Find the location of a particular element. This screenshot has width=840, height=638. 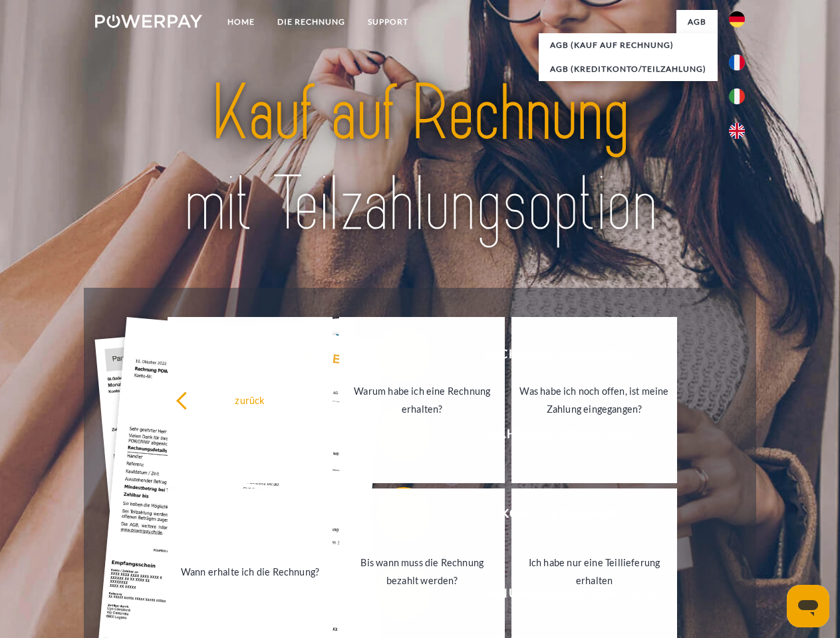

a: agb is located at coordinates (697, 22).